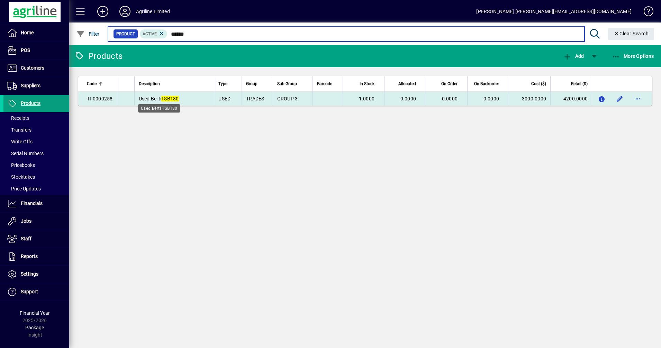 This screenshot has width=661, height=348. Describe the element at coordinates (29, 291) in the screenshot. I see `span: Support` at that location.